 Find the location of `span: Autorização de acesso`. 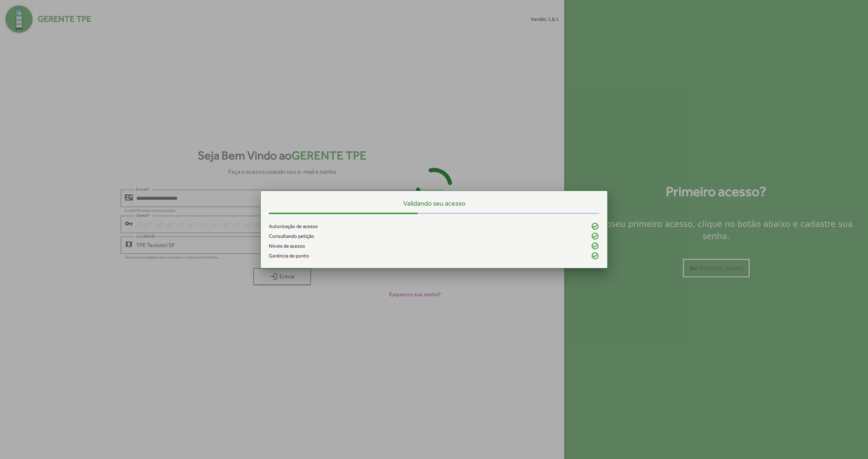

span: Autorização de acesso is located at coordinates (293, 226).